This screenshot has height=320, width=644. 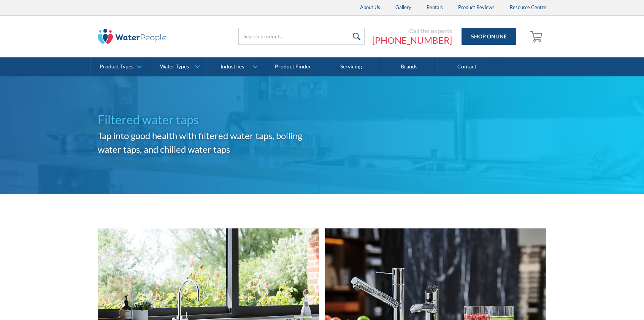 I want to click on a: Product Types, so click(x=119, y=67).